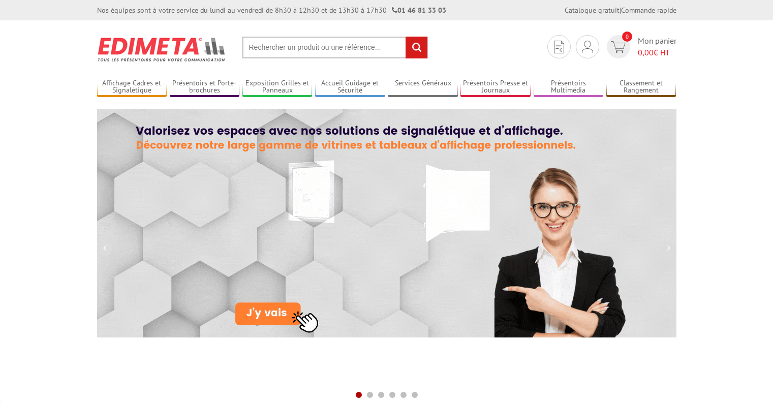  I want to click on a: Affichage Cadres et Signalétique, so click(132, 87).